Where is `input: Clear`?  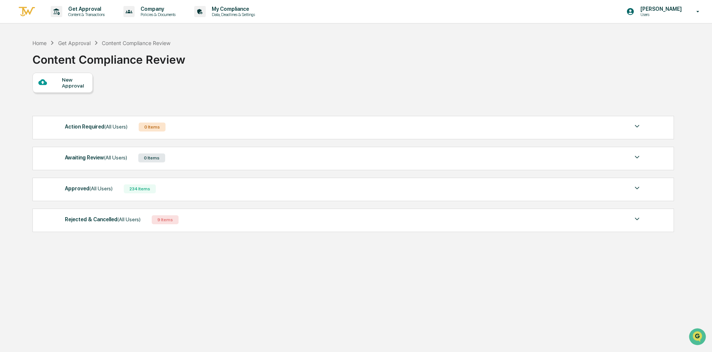 input: Clear is located at coordinates (71, 38).